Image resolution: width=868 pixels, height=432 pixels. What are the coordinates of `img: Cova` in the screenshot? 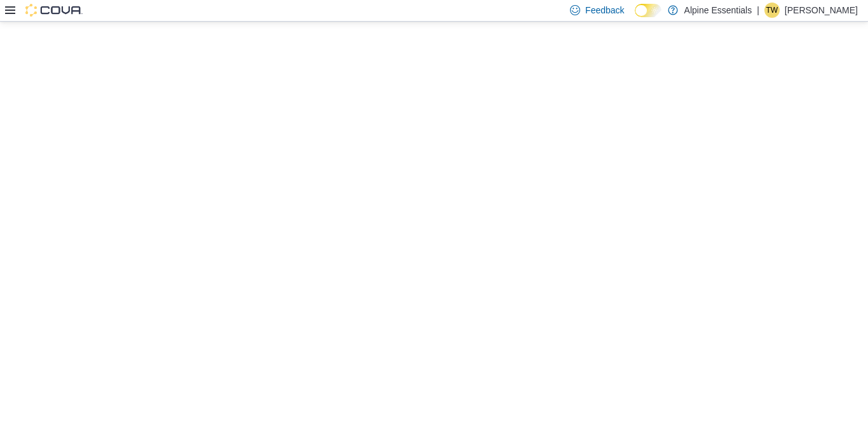 It's located at (54, 10).